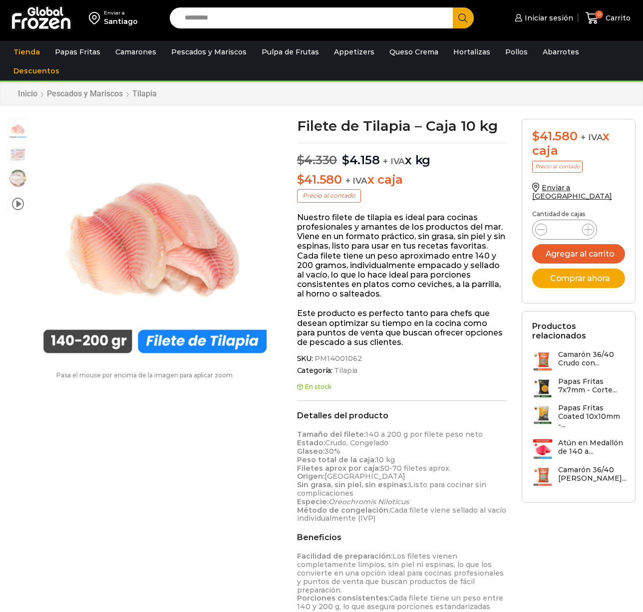 The image size is (643, 612). What do you see at coordinates (599, 14) in the screenshot?
I see `span: 0` at bounding box center [599, 14].